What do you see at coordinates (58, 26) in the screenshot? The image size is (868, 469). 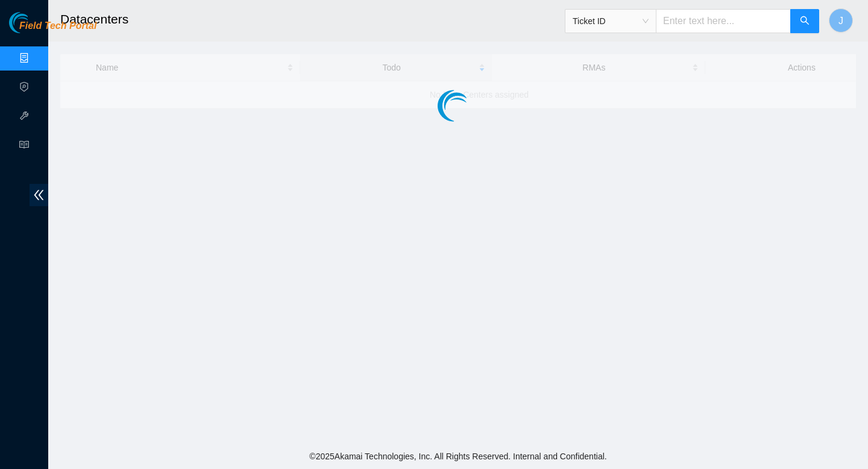 I see `span: Field Tech Portal` at bounding box center [58, 26].